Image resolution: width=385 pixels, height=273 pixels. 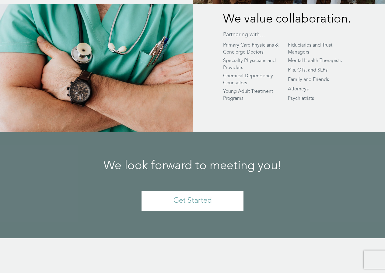 What do you see at coordinates (256, 64) in the screenshot?
I see `li: Specialty Physicians and Providers` at bounding box center [256, 64].